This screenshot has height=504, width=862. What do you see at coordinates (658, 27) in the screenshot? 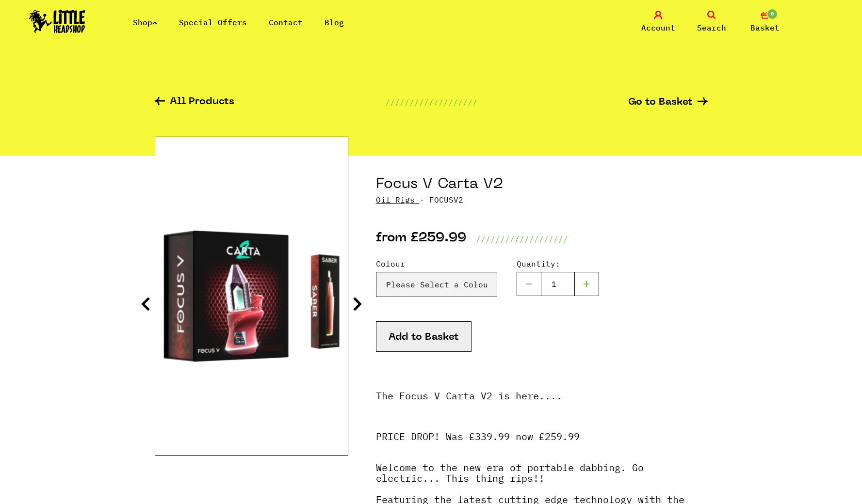
I see `span: Account` at bounding box center [658, 27].